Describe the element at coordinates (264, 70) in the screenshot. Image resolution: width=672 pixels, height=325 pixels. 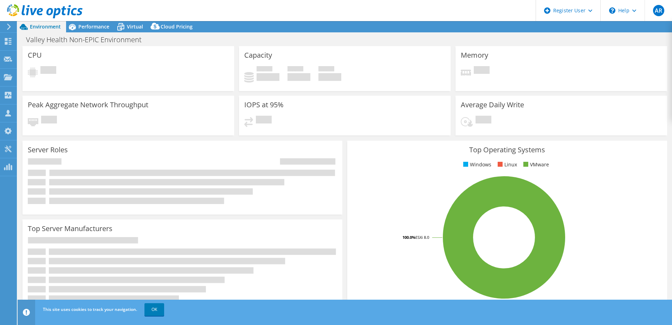
I see `span: Used` at that location.